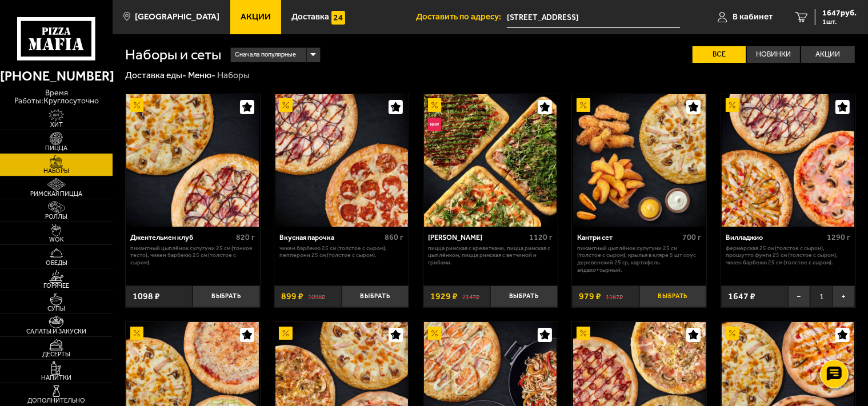 This screenshot has width=868, height=406. What do you see at coordinates (628, 237) in the screenshot?
I see `div: Кантри сет` at bounding box center [628, 237].